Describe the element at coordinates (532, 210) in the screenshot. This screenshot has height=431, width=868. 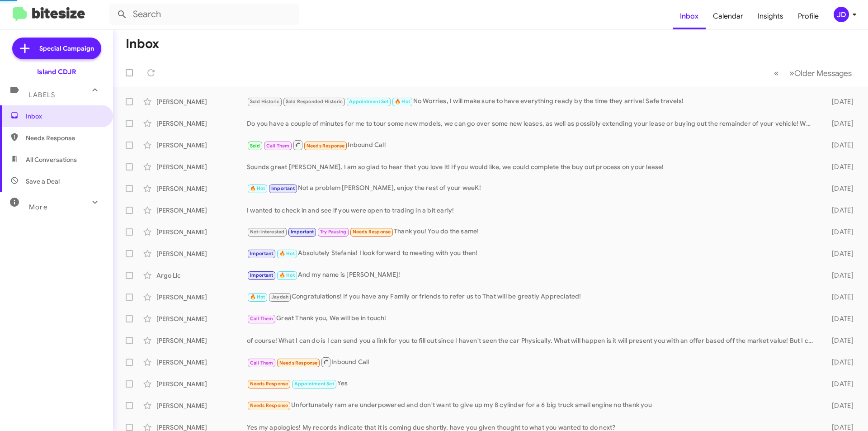
I see `div: I wanted to check in and see if you were open to trading in a bit early!` at that location.